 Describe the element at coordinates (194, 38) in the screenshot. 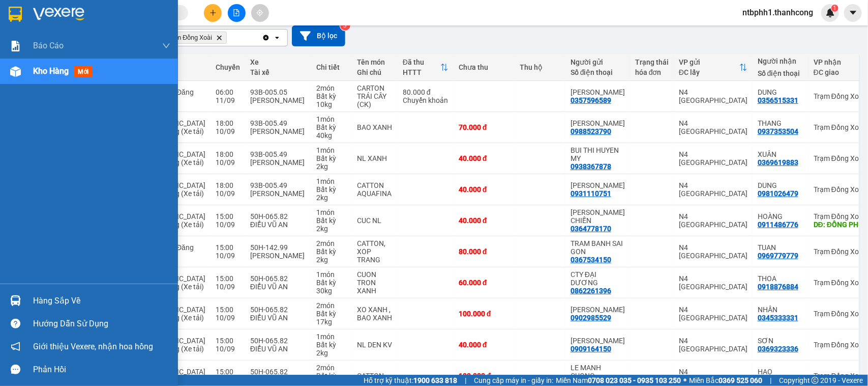

I see `span: Trạm Đồng Xoài, close by backspace` at that location.